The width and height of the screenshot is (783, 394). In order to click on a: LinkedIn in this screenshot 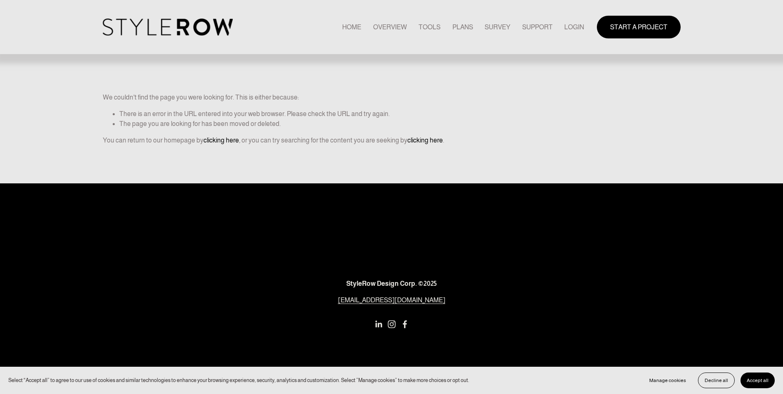, I will do `click(378, 324)`.